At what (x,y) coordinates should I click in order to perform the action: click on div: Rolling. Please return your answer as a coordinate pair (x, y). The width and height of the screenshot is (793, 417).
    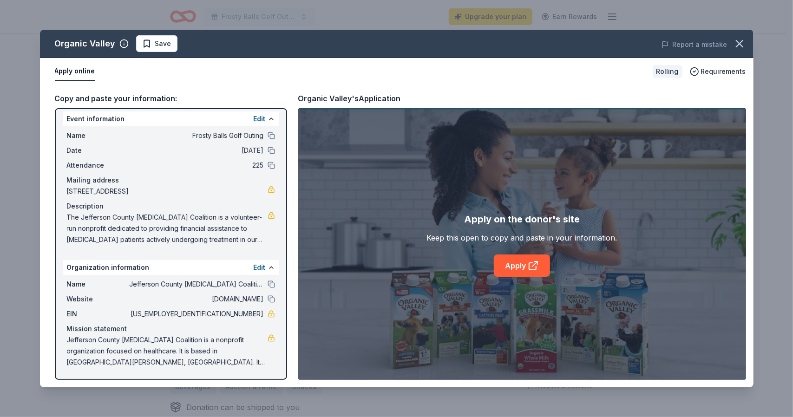
    Looking at the image, I should click on (667, 72).